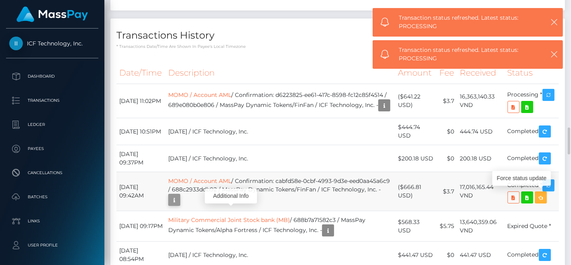  What do you see at coordinates (52, 197) in the screenshot?
I see `p: Batches` at bounding box center [52, 197].